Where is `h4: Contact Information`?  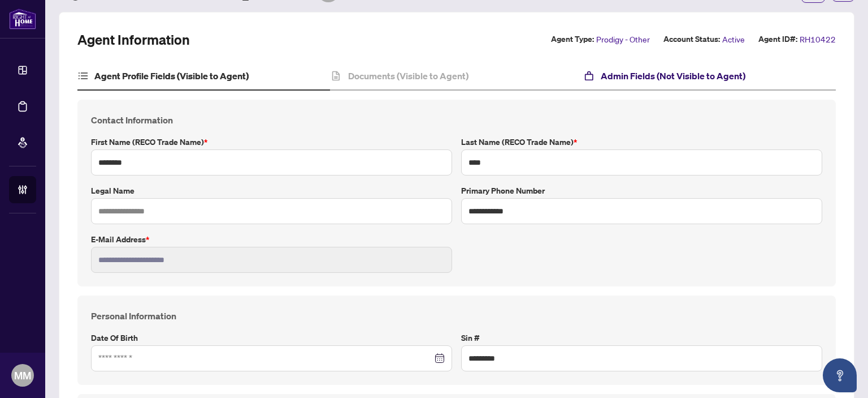
h4: Contact Information is located at coordinates (457, 120).